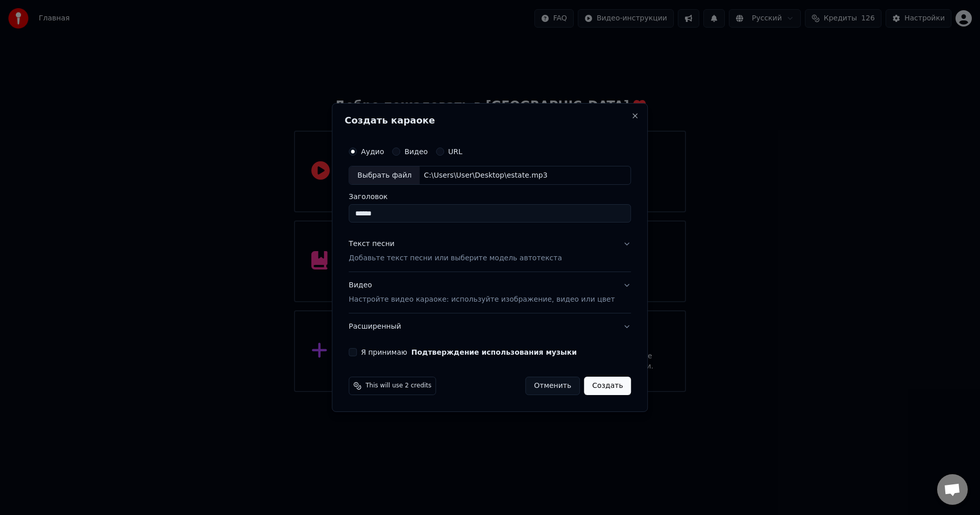 The width and height of the screenshot is (980, 515). What do you see at coordinates (455, 259) in the screenshot?
I see `p: Добавьте текст песни или выберите модель автотекста` at bounding box center [455, 259].